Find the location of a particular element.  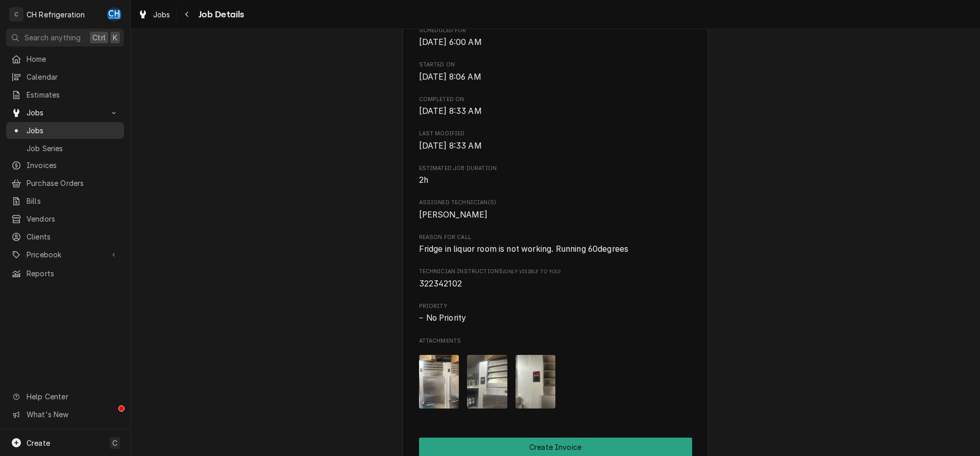

div: Chris Hiraga's Avatar is located at coordinates (114, 14).